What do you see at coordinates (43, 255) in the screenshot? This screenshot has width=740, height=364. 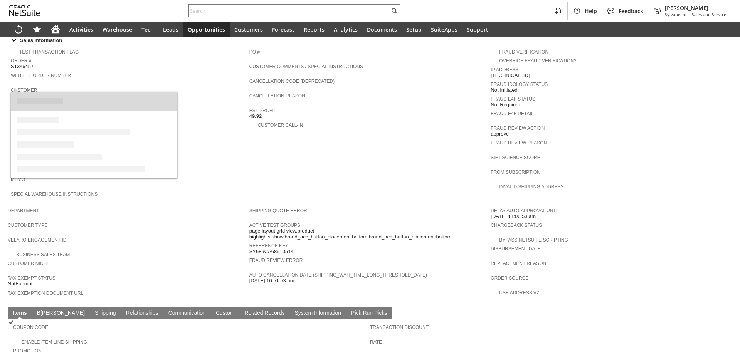 I see `a: Business Sales Team` at bounding box center [43, 255].